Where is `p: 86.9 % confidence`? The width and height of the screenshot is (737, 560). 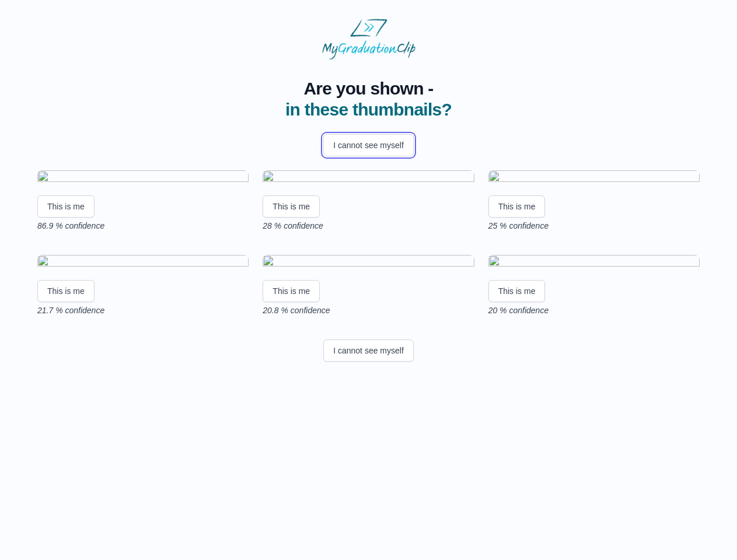 p: 86.9 % confidence is located at coordinates (143, 226).